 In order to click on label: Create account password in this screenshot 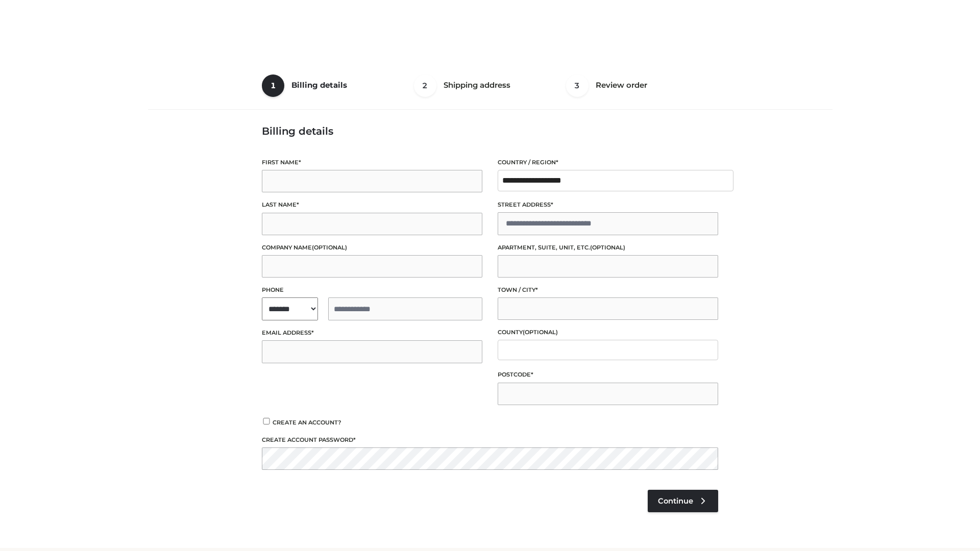, I will do `click(490, 440)`.